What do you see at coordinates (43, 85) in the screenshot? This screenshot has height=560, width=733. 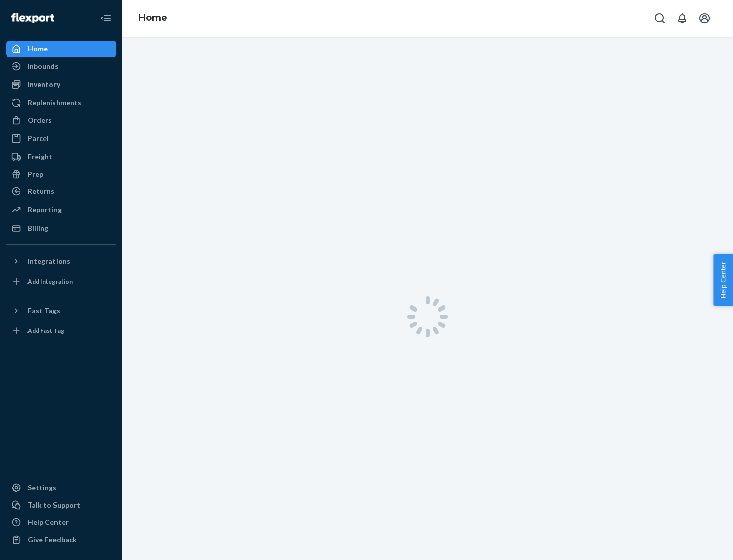 I see `div: Inventory` at bounding box center [43, 85].